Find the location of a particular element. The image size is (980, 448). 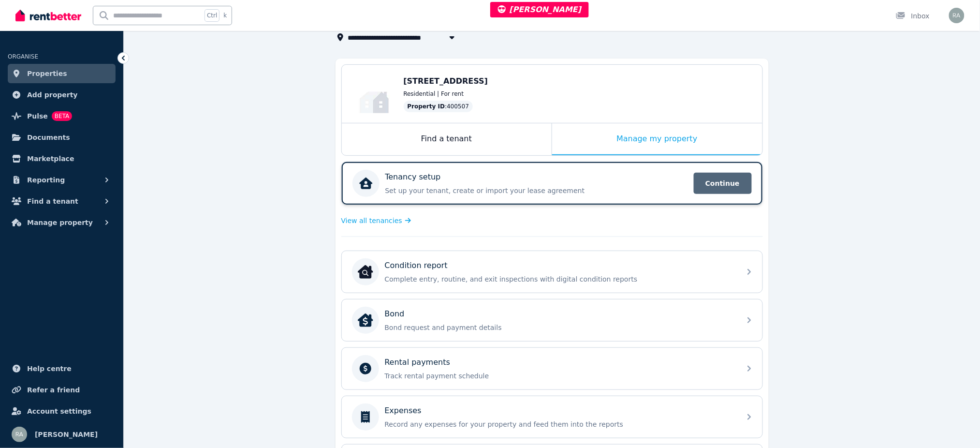

span: Refer a friend is located at coordinates (53, 390).